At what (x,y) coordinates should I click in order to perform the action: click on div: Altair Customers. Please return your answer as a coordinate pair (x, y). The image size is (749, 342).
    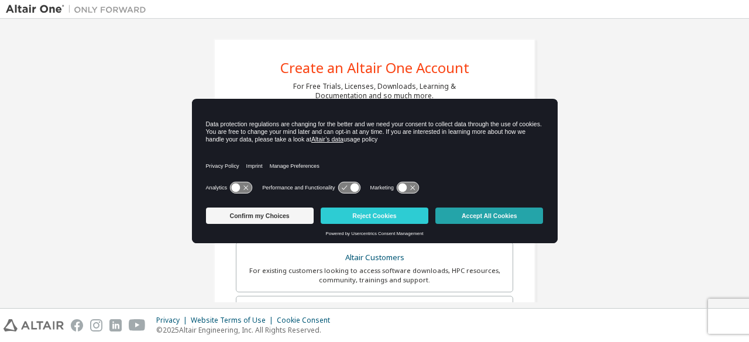
    Looking at the image, I should click on (375, 258).